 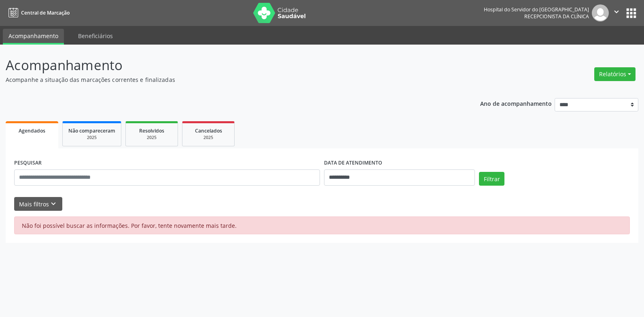 What do you see at coordinates (557, 16) in the screenshot?
I see `span: Recepcionista da clínica` at bounding box center [557, 16].